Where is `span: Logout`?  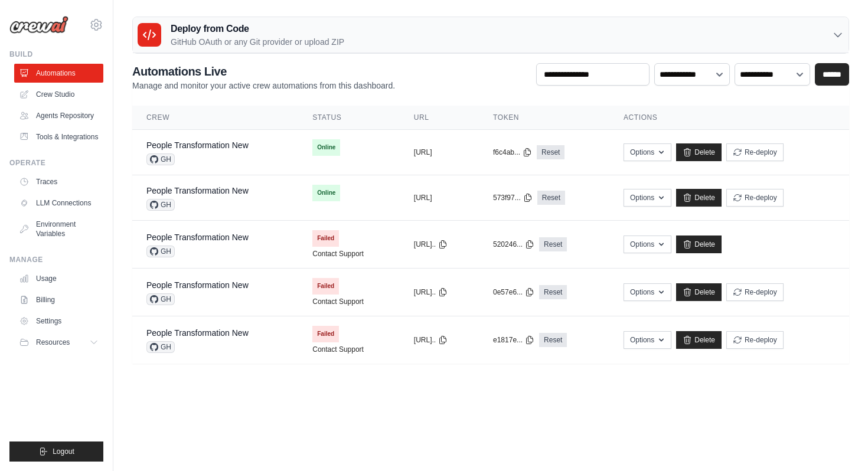 span: Logout is located at coordinates (63, 452).